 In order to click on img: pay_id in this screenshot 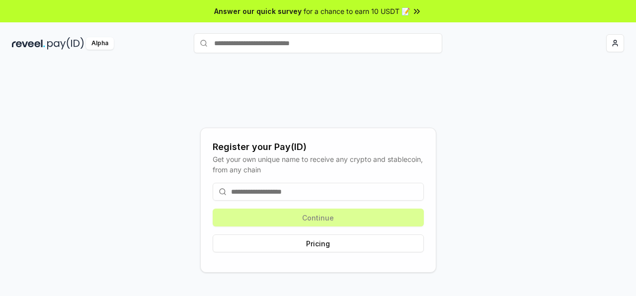, I will do `click(66, 43)`.